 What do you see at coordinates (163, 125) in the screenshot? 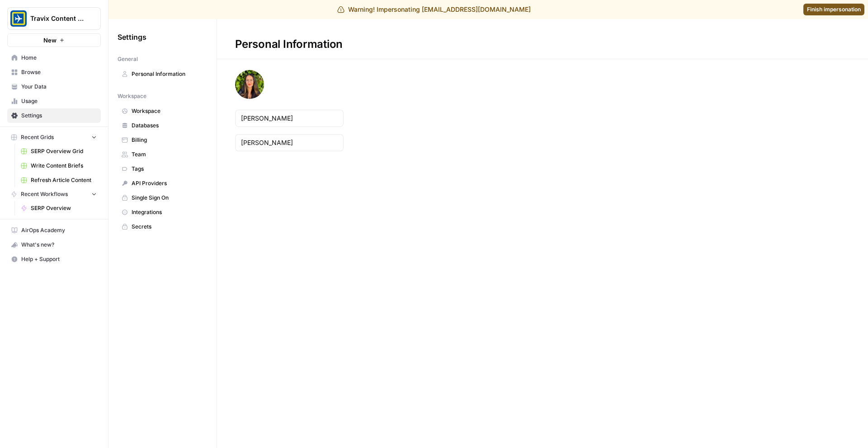
I see `a: Databases` at bounding box center [163, 125].